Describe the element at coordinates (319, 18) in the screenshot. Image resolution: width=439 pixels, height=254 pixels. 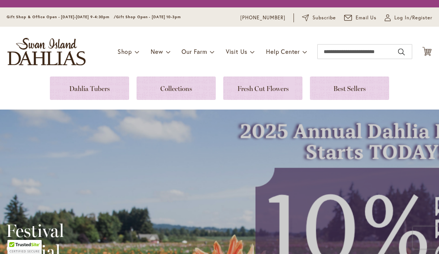
I see `a: Subscribe` at that location.